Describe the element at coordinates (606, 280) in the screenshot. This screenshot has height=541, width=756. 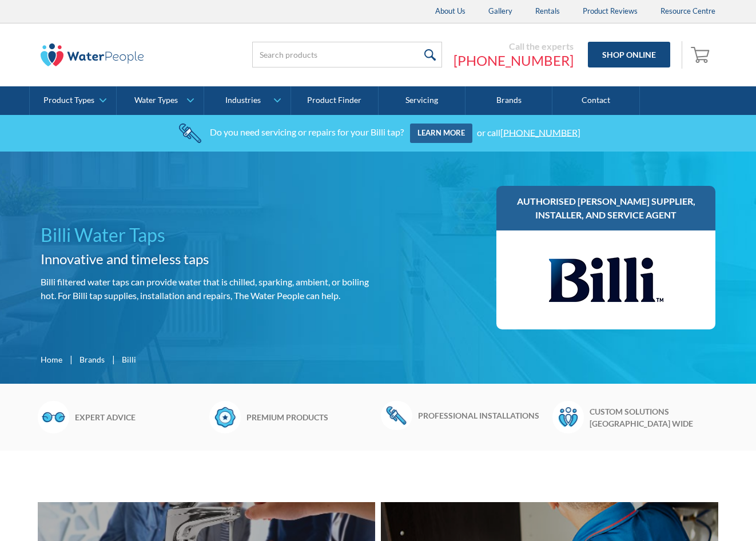
I see `img: Billi` at that location.